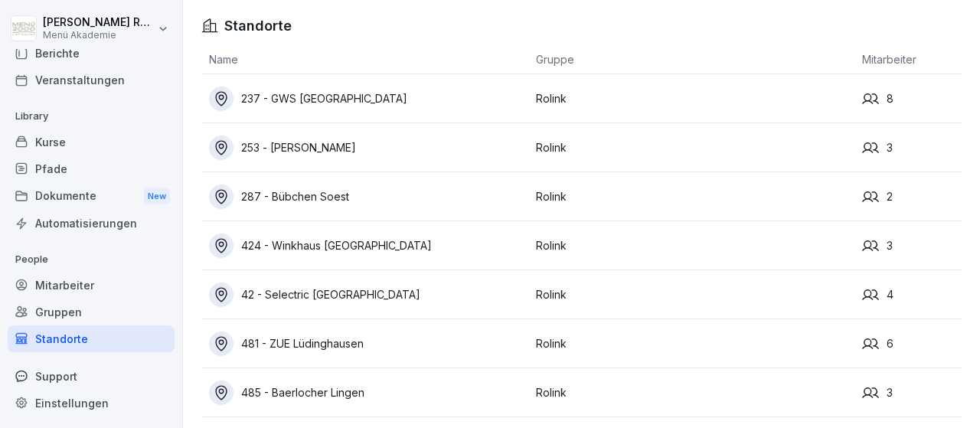 The image size is (980, 428). Describe the element at coordinates (91, 312) in the screenshot. I see `div: Gruppen` at that location.